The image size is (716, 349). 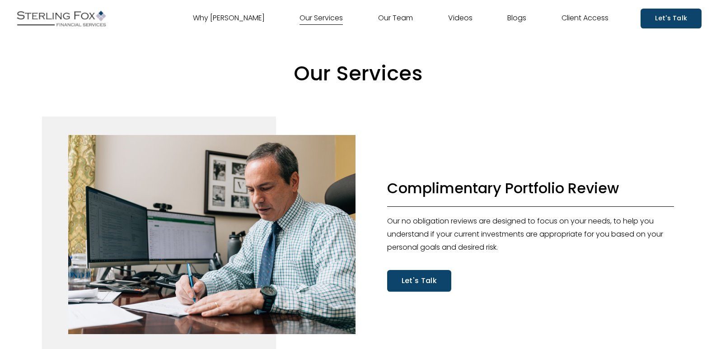 What do you see at coordinates (321, 19) in the screenshot?
I see `a: Our Services` at bounding box center [321, 19].